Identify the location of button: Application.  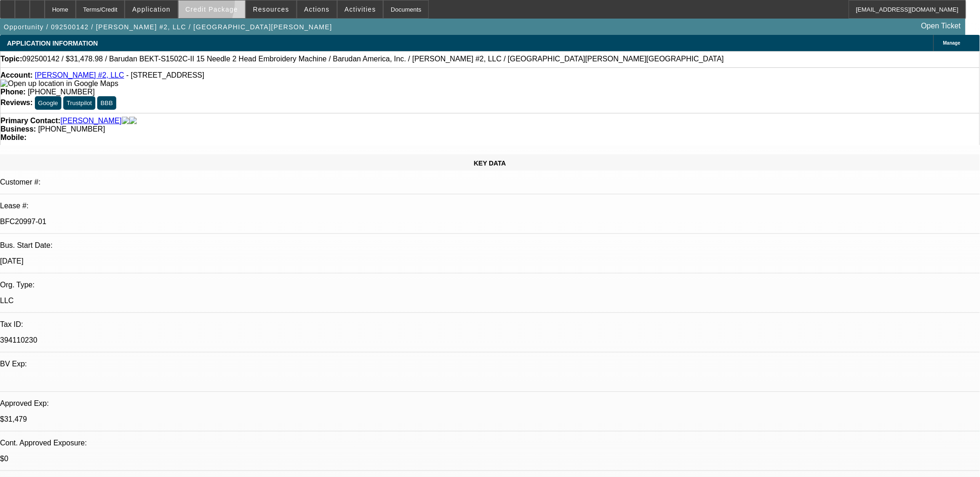
(151, 9).